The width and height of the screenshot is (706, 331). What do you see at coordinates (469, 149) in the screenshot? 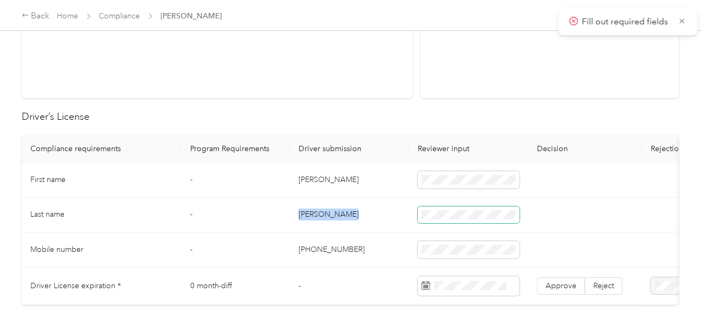
I see `th: Reviewer input` at bounding box center [469, 149].